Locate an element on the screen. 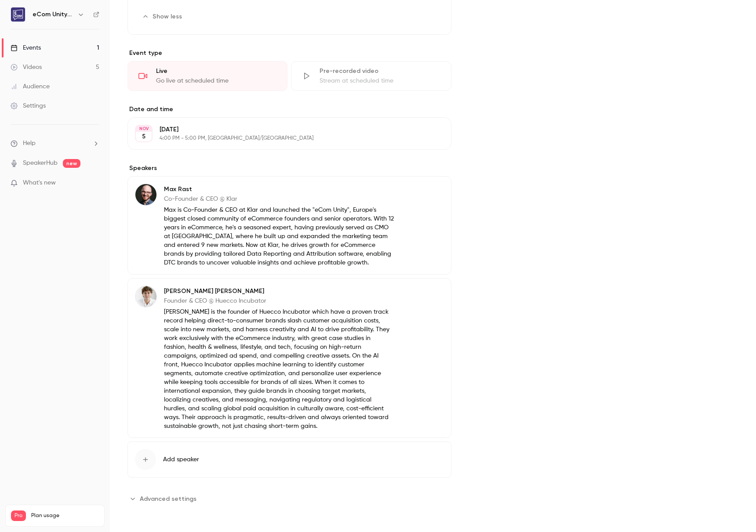  button: Advanced settings is located at coordinates (165, 499).